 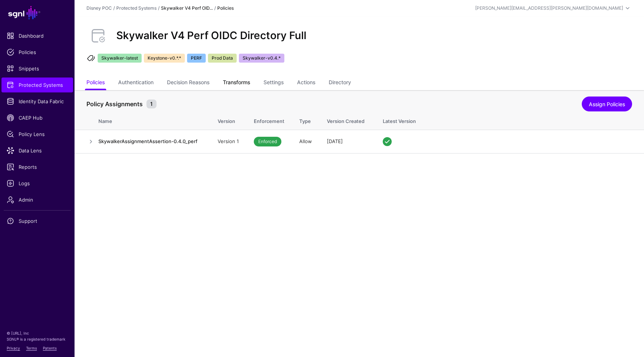 What do you see at coordinates (136, 83) in the screenshot?
I see `a: Authentication` at bounding box center [136, 83].